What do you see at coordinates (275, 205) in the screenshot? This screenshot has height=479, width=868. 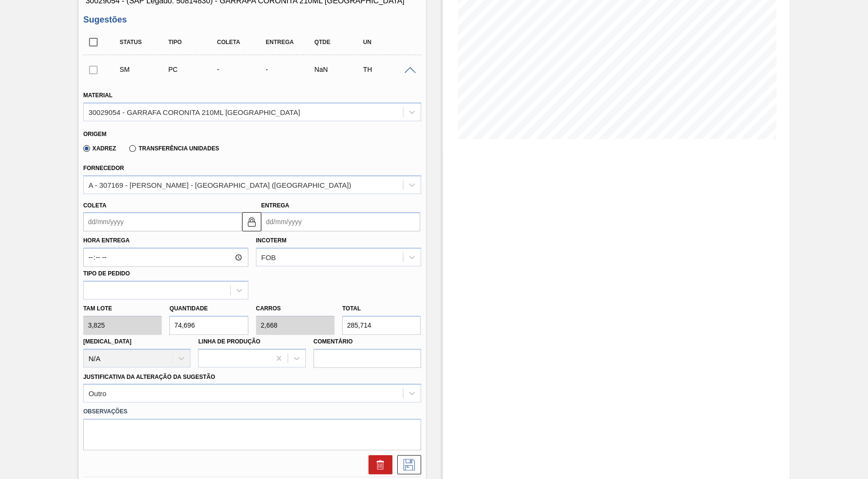 I see `label: Entrega` at bounding box center [275, 205].